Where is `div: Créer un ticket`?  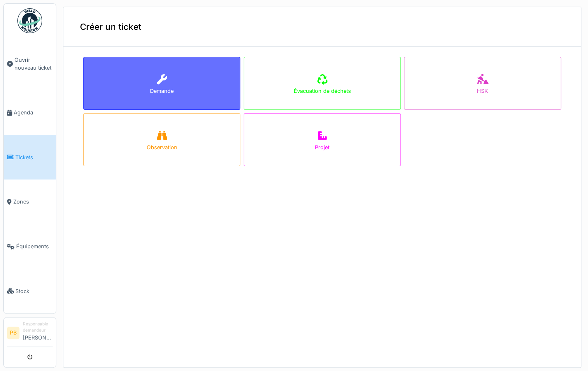 div: Créer un ticket is located at coordinates (322, 27).